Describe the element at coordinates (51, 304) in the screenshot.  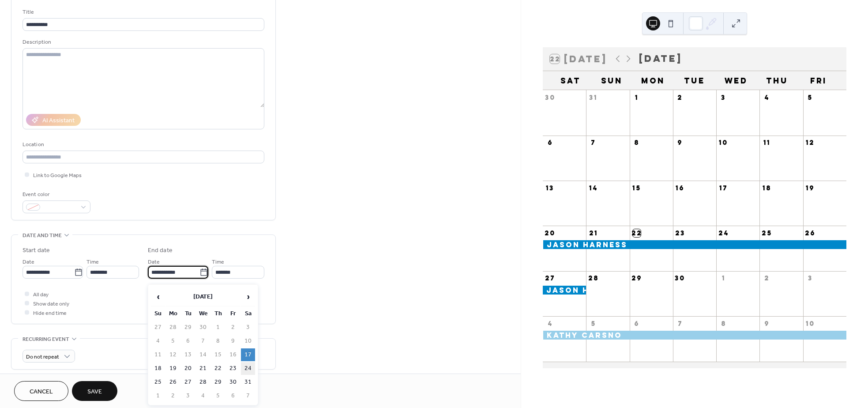
I see `span: Show date only` at that location.